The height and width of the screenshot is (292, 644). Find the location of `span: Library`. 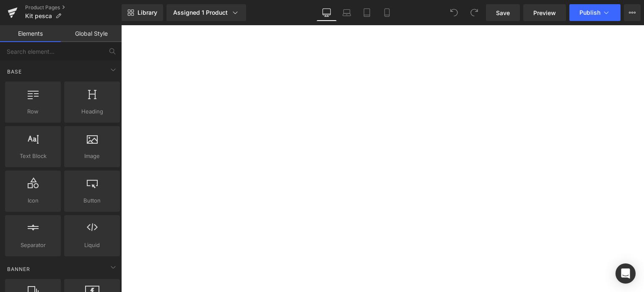

span: Library is located at coordinates (147, 13).